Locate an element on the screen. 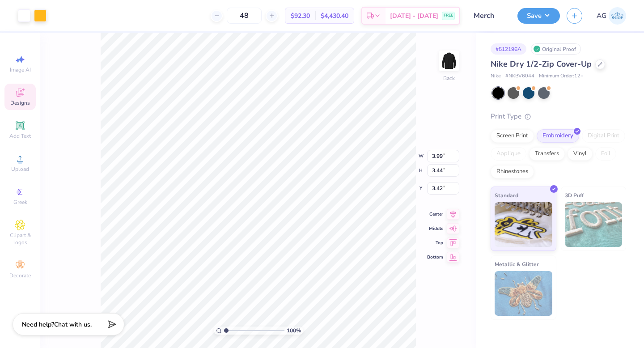 The width and height of the screenshot is (644, 348). strong: Need help? is located at coordinates (38, 325).